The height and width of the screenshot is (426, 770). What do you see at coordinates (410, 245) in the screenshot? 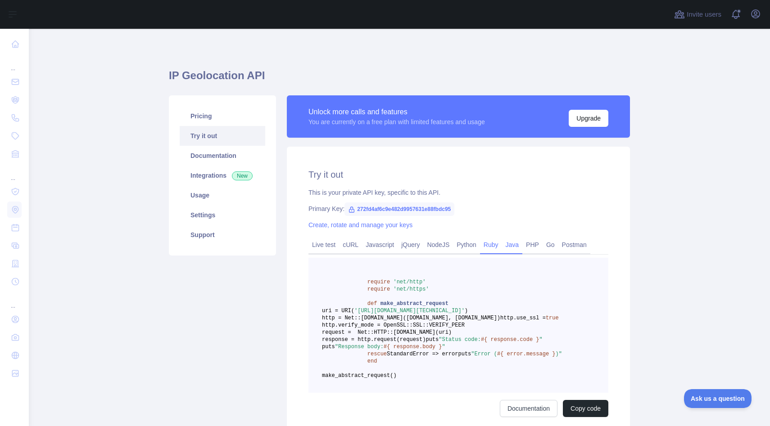
I see `a: jQuery` at bounding box center [410, 245].